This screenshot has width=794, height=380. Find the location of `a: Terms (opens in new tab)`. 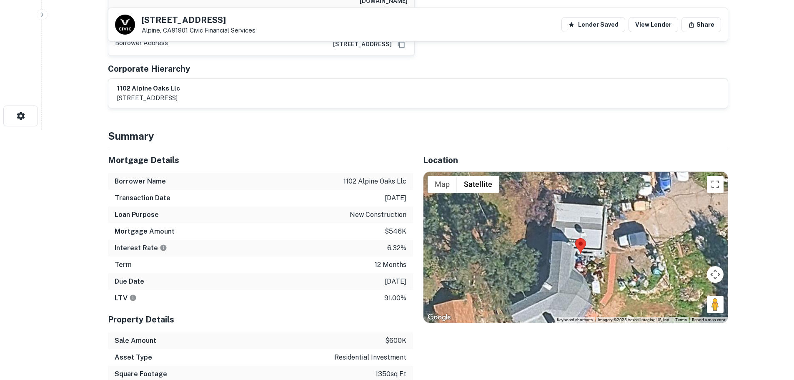

a: Terms (opens in new tab) is located at coordinates (681, 319).